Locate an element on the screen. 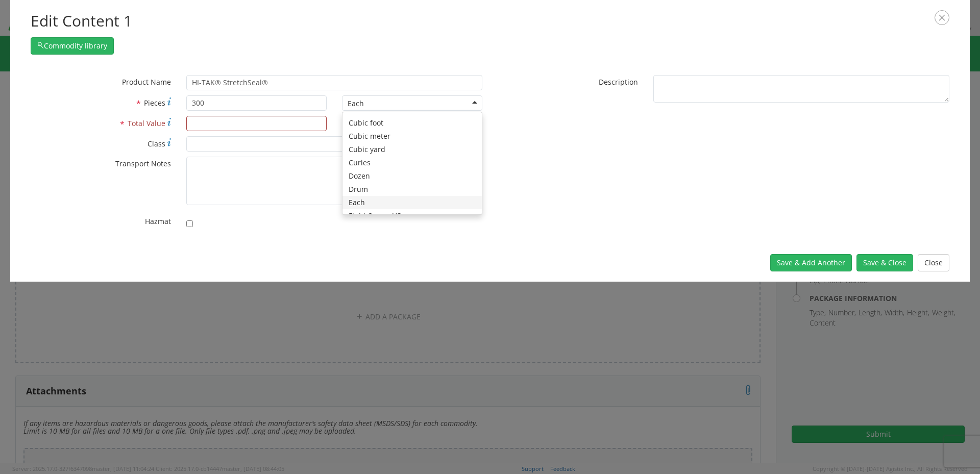 This screenshot has height=474, width=980. button: Save & Close is located at coordinates (884, 263).